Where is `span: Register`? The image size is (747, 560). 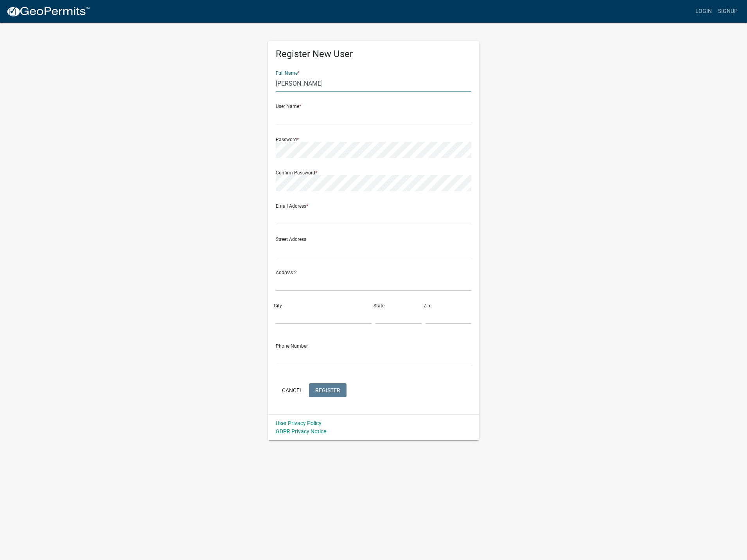 span: Register is located at coordinates (328, 390).